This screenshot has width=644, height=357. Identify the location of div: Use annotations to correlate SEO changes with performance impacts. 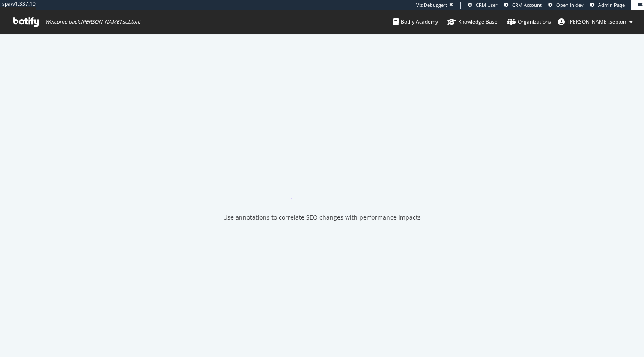
(322, 217).